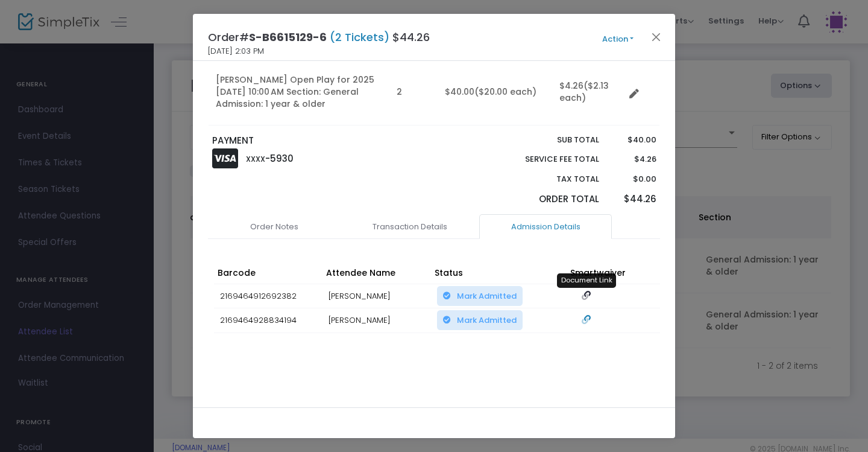  I want to click on p: Sub total, so click(548, 140).